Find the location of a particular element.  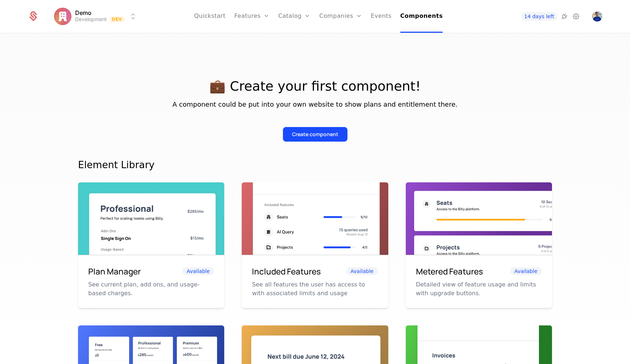

p: A component could be put into your own website to show plans and entitlement there. is located at coordinates (315, 104).